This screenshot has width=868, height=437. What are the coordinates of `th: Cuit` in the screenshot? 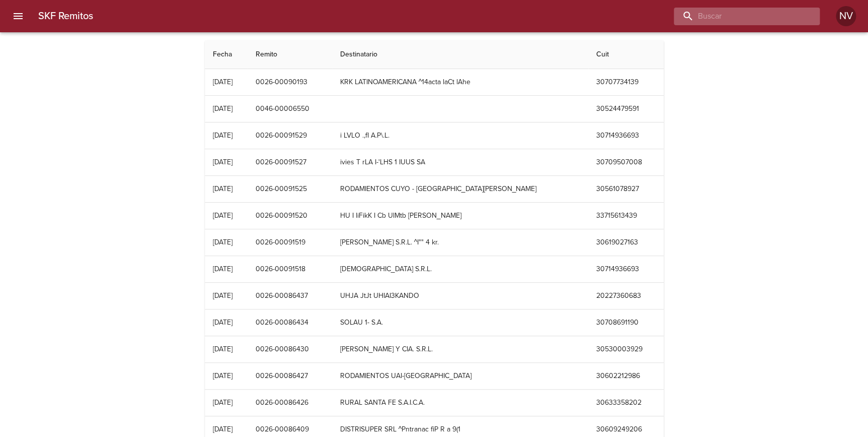 It's located at (626, 55).